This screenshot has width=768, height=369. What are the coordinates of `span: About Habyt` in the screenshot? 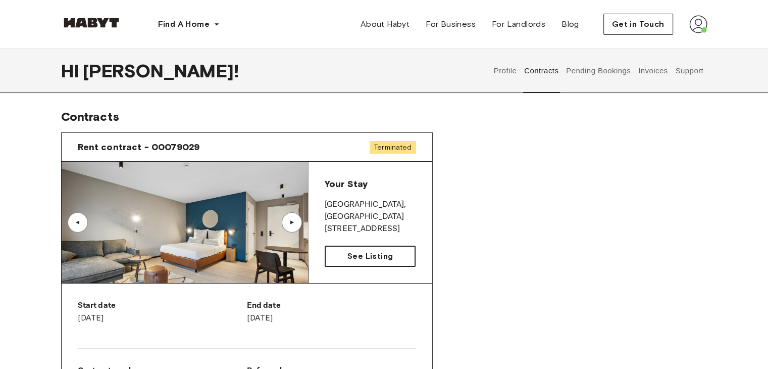 It's located at (385, 24).